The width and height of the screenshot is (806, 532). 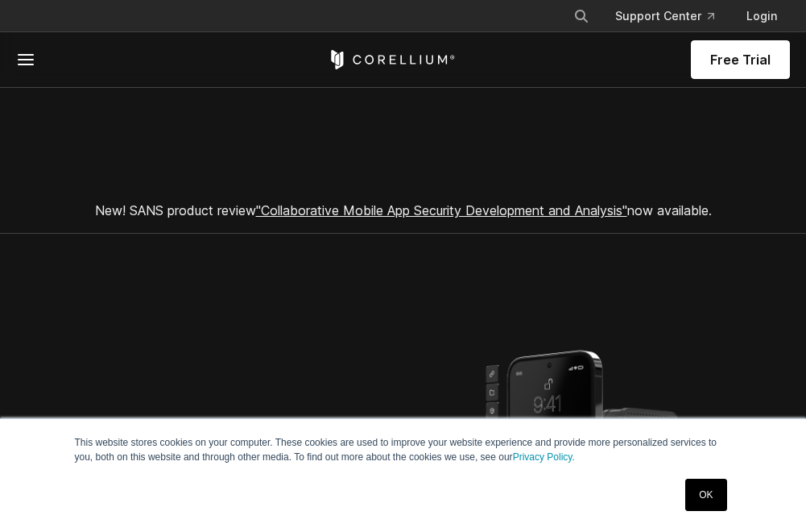 What do you see at coordinates (582, 16) in the screenshot?
I see `button: Search` at bounding box center [582, 16].